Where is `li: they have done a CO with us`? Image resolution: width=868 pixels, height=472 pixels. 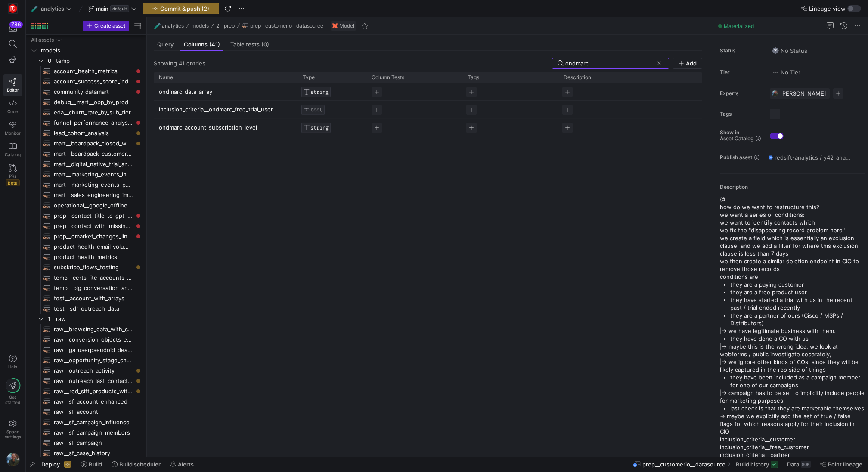
li: they have done a CO with us is located at coordinates (798, 339).